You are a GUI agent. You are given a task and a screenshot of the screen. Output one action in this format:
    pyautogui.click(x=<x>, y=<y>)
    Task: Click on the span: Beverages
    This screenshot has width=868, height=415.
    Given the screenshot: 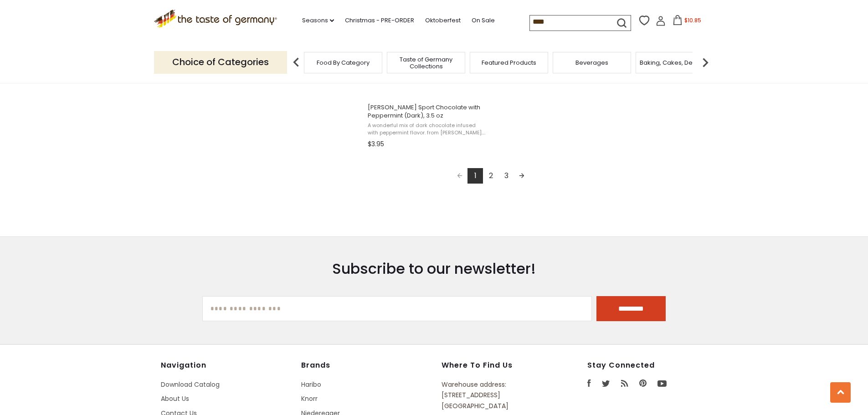 What is the action you would take?
    pyautogui.click(x=592, y=62)
    